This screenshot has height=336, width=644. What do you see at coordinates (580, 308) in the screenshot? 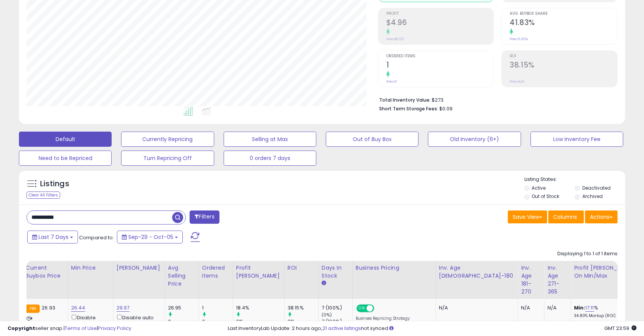
I see `b: Min:` at bounding box center [580, 308].